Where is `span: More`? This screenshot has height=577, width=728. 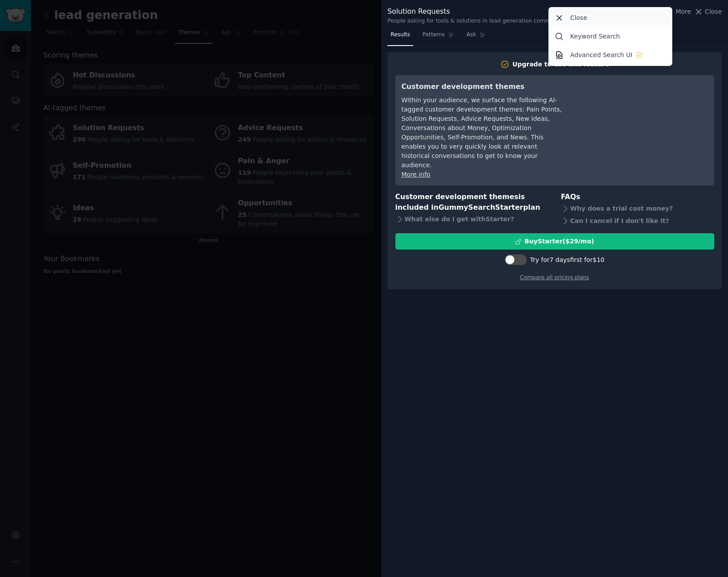 span: More is located at coordinates (684, 12).